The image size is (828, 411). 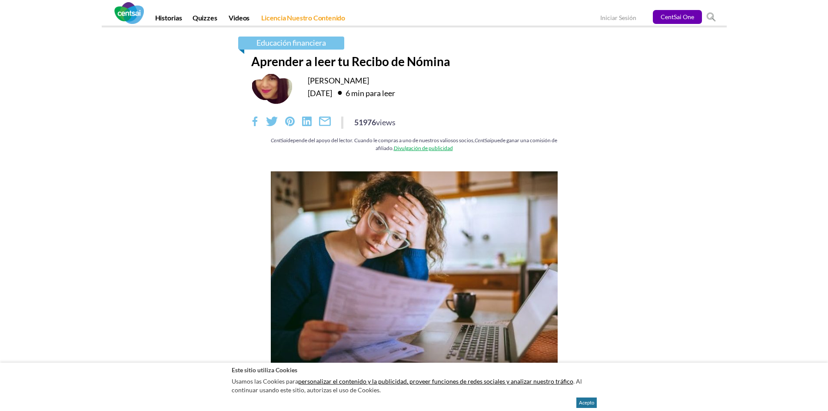 I want to click on a: Educación financiera, so click(x=291, y=43).